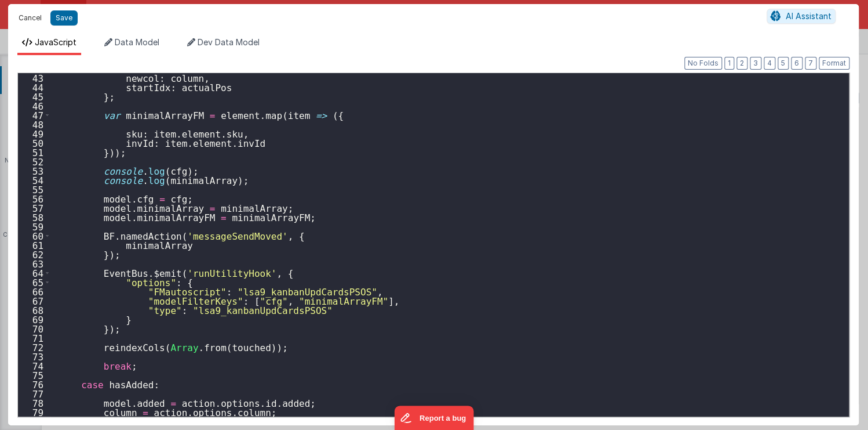 The image size is (868, 430). I want to click on button: Format, so click(834, 63).